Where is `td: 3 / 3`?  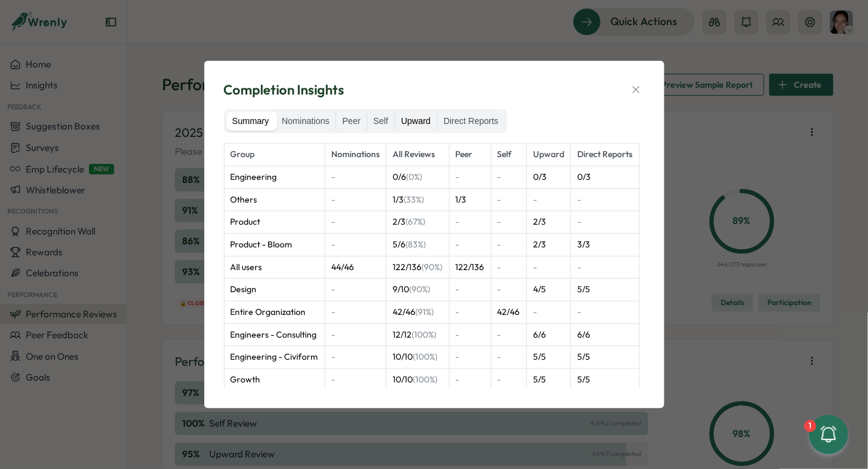
td: 3 / 3 is located at coordinates (605, 244).